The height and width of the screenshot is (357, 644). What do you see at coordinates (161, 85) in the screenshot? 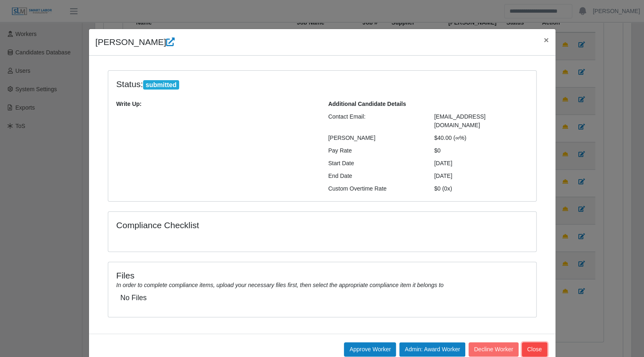
I see `span: submitted` at bounding box center [161, 85].